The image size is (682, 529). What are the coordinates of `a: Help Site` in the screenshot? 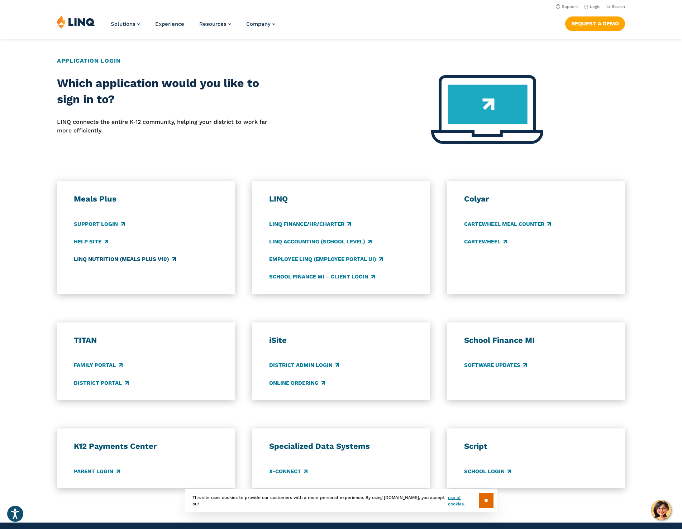 It's located at (91, 242).